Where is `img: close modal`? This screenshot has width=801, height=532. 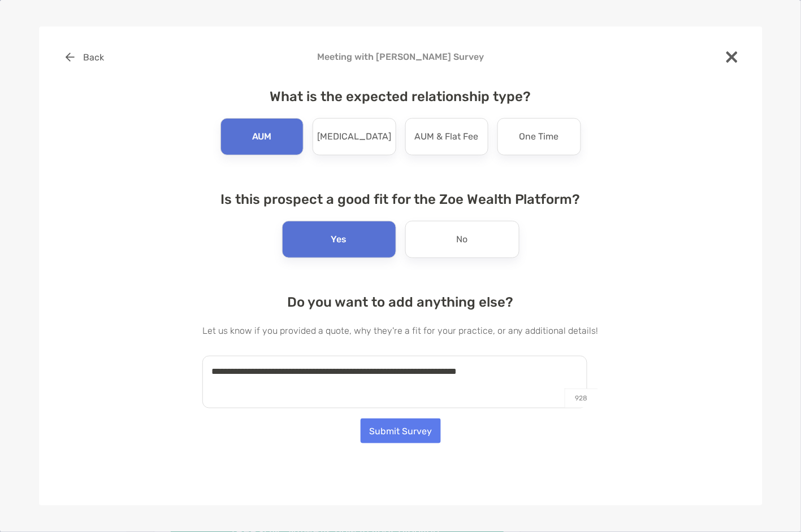 img: close modal is located at coordinates (732, 57).